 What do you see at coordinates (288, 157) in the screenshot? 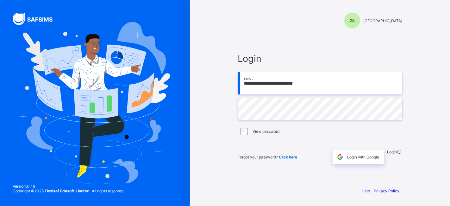
I see `span: Click here` at bounding box center [288, 157].